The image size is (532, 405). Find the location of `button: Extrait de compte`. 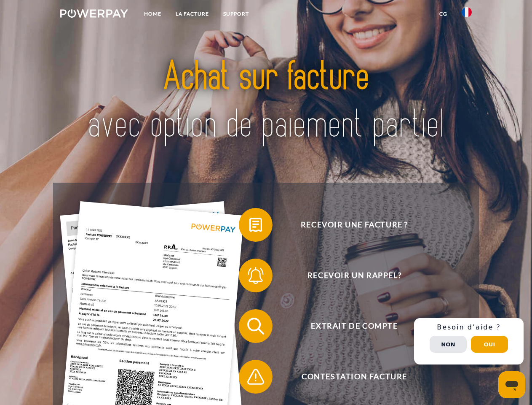

button: Extrait de compte is located at coordinates (348, 326).